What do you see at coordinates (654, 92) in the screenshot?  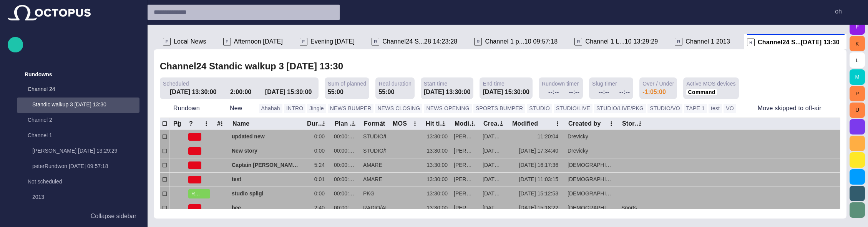 I see `div: -1:05:00` at bounding box center [654, 92].